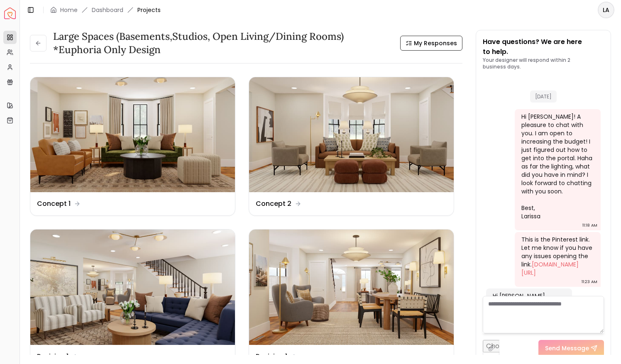 The image size is (621, 364). Describe the element at coordinates (606, 10) in the screenshot. I see `span: LA` at that location.